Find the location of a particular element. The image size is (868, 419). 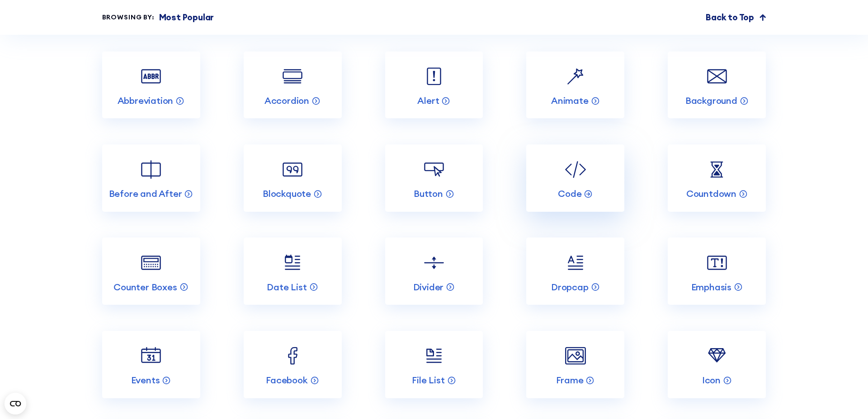

a: Abbreviation is located at coordinates (151, 85).